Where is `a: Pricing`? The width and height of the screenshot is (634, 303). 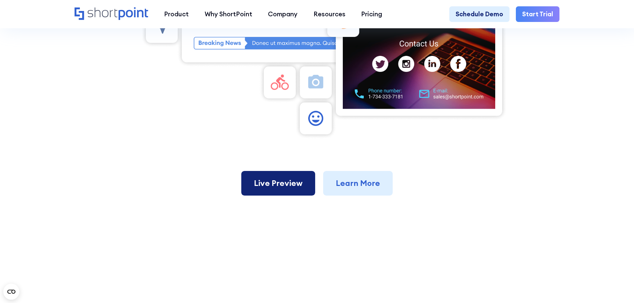 a: Pricing is located at coordinates (372, 14).